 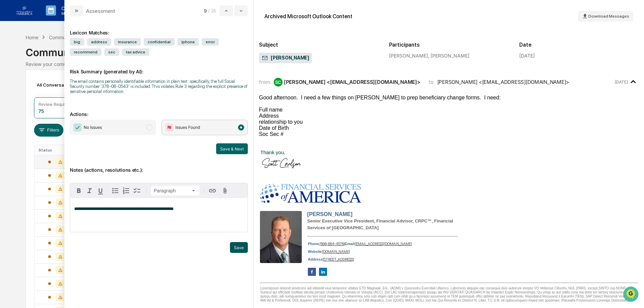 I want to click on img: App Banner Image, so click(x=311, y=193).